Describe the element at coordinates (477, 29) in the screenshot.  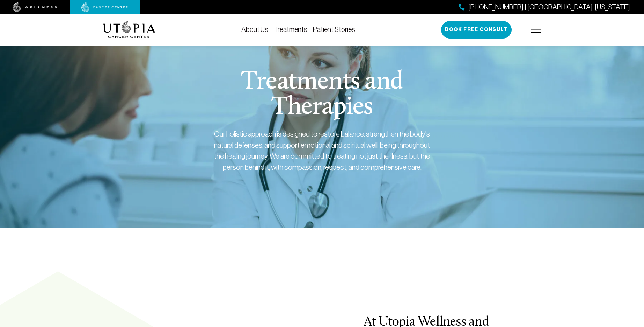
I see `button: Book Free Consult` at that location.